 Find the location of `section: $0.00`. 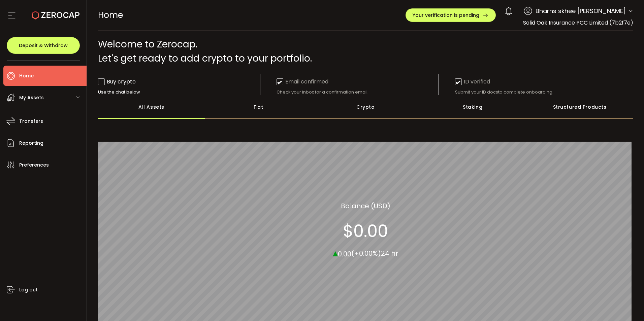

section: $0.00 is located at coordinates (366, 231).